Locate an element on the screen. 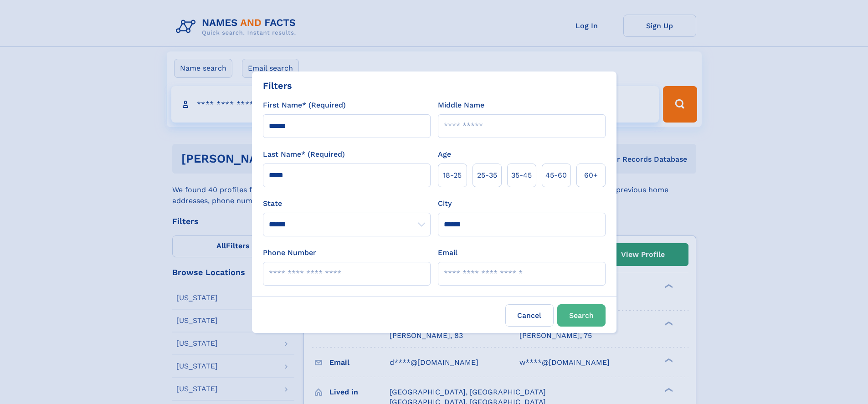 The image size is (868, 404). span: 35‑45 is located at coordinates (522, 176).